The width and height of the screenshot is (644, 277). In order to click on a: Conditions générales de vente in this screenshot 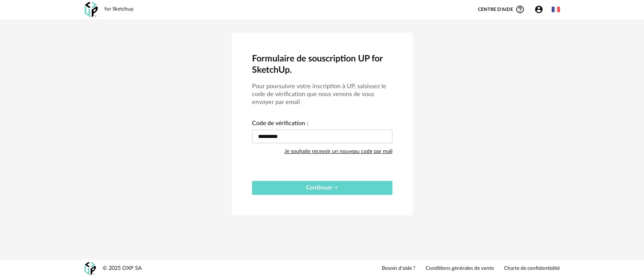, I will do `click(459, 269)`.